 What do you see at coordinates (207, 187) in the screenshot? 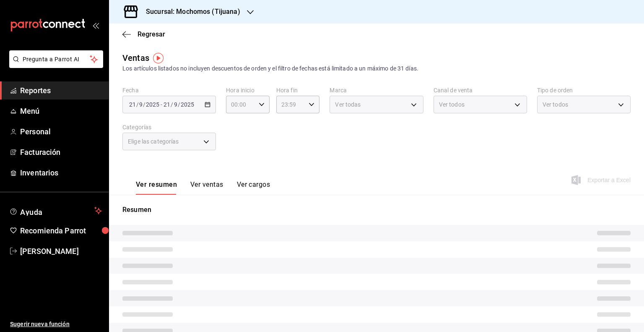
I see `button: Ver ventas` at bounding box center [207, 187].